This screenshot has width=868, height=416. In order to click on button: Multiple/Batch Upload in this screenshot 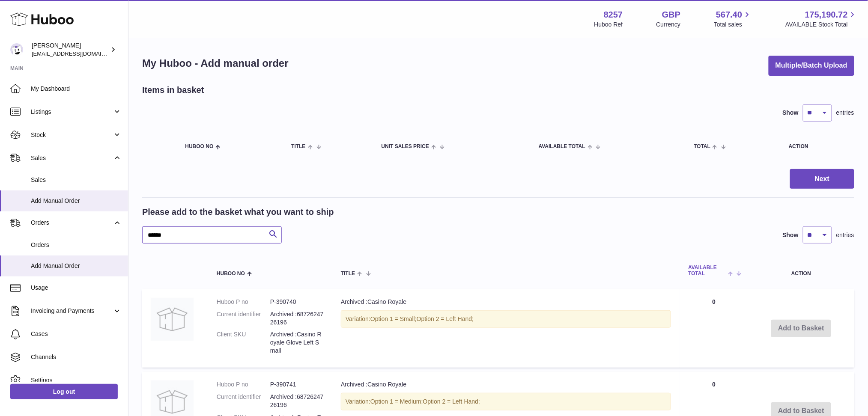, I will do `click(812, 65)`.